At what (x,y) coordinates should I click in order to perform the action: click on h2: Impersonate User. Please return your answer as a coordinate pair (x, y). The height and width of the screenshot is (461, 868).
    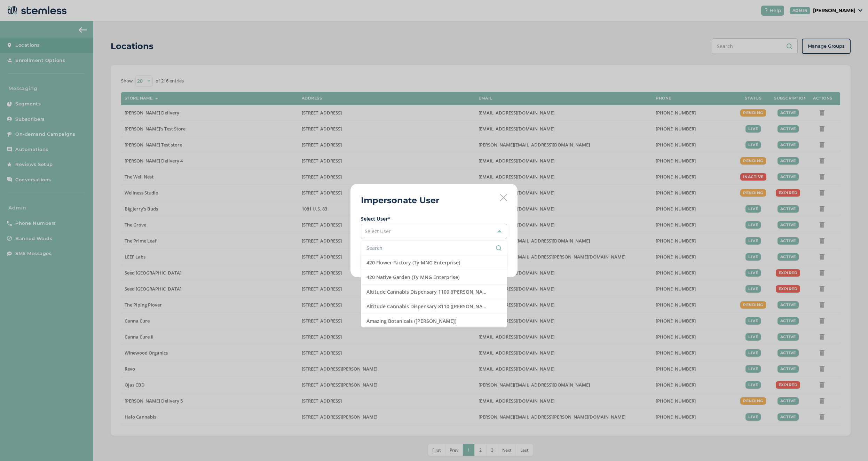
    Looking at the image, I should click on (400, 200).